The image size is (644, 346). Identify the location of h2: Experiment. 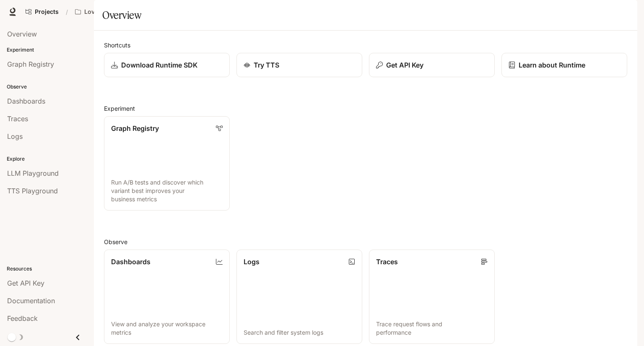
(366, 108).